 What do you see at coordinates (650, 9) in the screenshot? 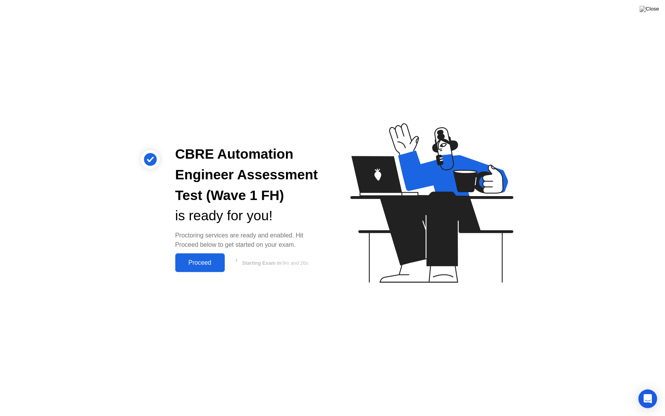
I see `img: Close` at bounding box center [650, 9].